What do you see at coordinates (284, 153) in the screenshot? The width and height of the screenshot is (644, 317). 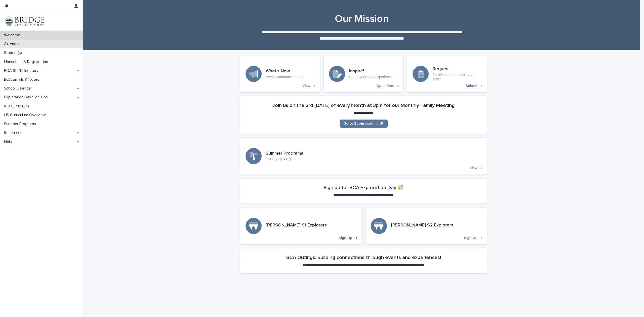 I see `h3: Summer Programs` at bounding box center [284, 153].